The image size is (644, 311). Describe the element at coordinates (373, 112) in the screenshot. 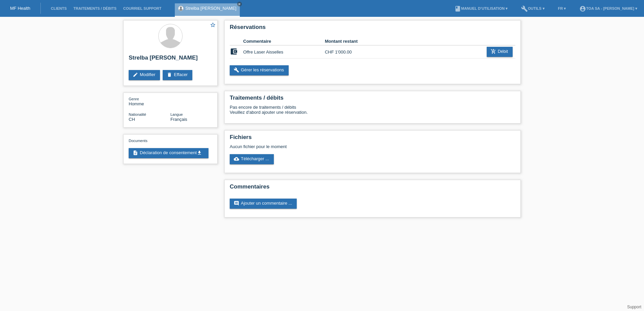

I see `div: Pas encore de traitements / débits Veuillez d'abord ajouter une réservation.` at that location.